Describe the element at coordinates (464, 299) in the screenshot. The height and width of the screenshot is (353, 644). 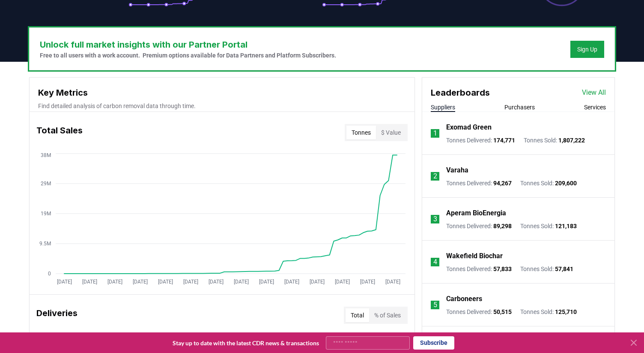
I see `p: Carboneers` at that location.